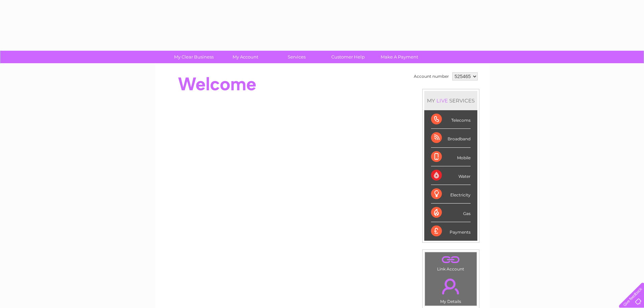  What do you see at coordinates (451, 212) in the screenshot?
I see `div: Gas` at bounding box center [451, 212].